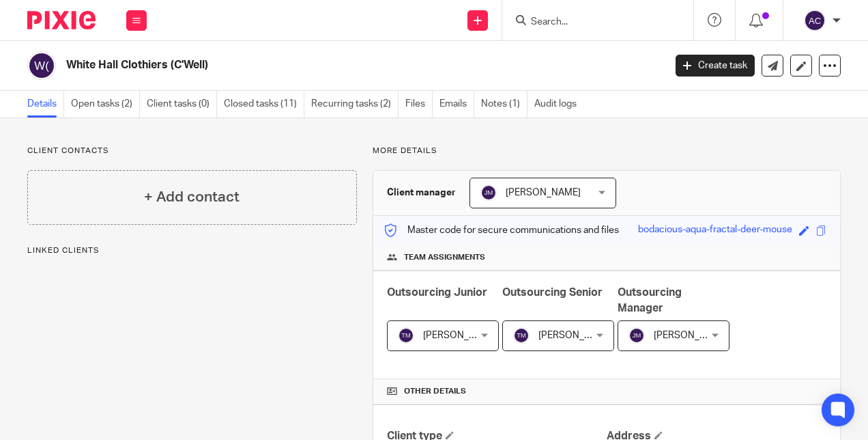 This screenshot has width=868, height=440. What do you see at coordinates (264, 104) in the screenshot?
I see `a: Closed tasks (11)` at bounding box center [264, 104].